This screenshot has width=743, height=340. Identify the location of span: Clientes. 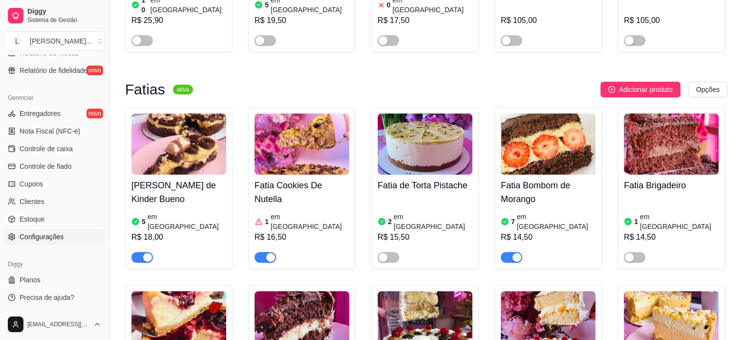
(32, 201).